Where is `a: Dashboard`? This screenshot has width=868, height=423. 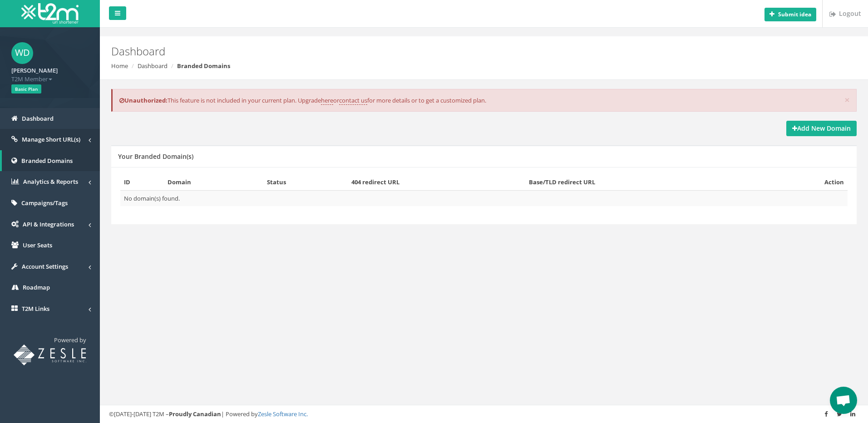 a: Dashboard is located at coordinates (153, 66).